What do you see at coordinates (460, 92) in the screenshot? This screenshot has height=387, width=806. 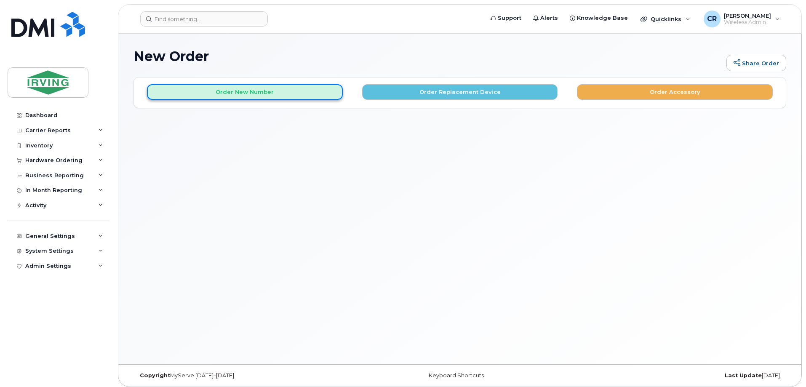 I see `button: Order Replacement Device` at bounding box center [460, 92].